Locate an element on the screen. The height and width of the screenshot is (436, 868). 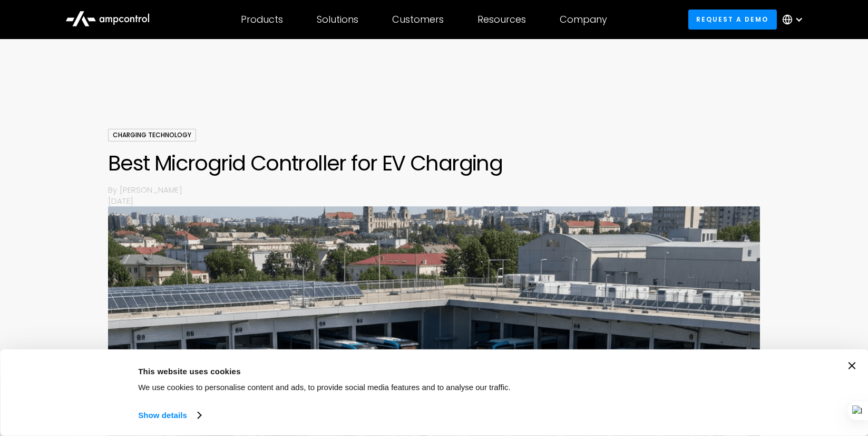
div: Charging Technology is located at coordinates (152, 135).